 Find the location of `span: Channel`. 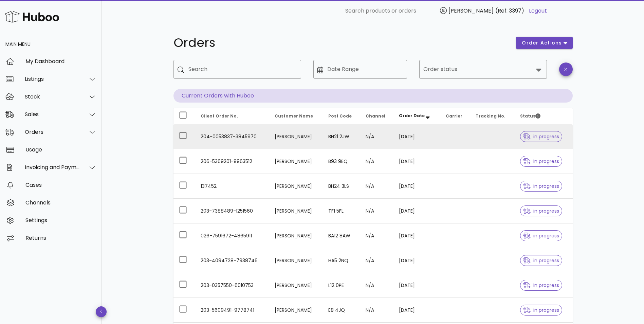

span: Channel is located at coordinates (376, 116).